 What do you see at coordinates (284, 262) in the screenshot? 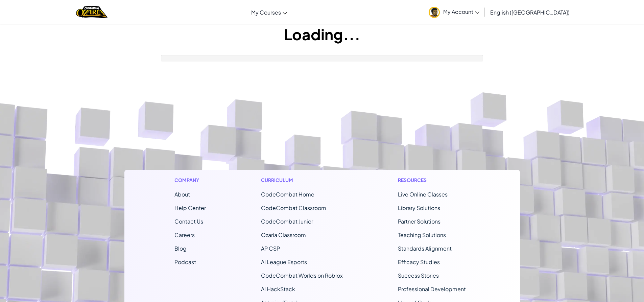
I see `a: AI League Esports` at bounding box center [284, 262].